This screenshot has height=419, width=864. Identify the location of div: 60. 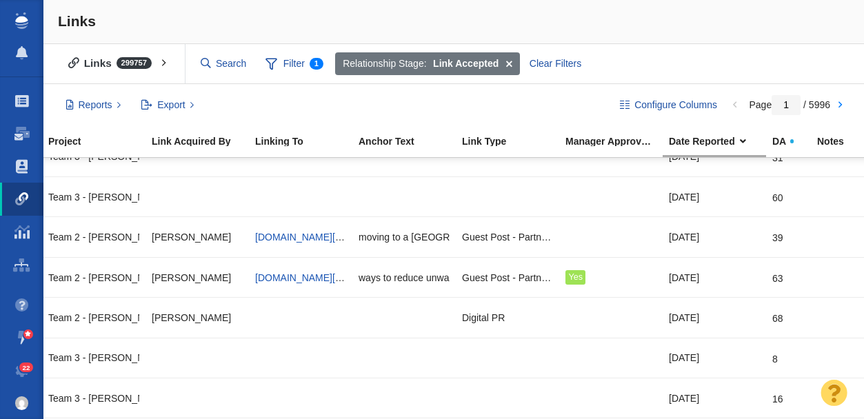
(778, 193).